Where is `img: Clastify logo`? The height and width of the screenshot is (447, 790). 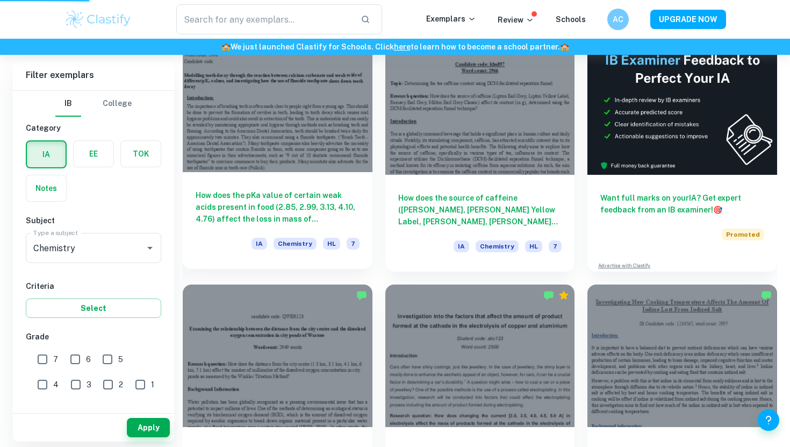 img: Clastify logo is located at coordinates (98, 19).